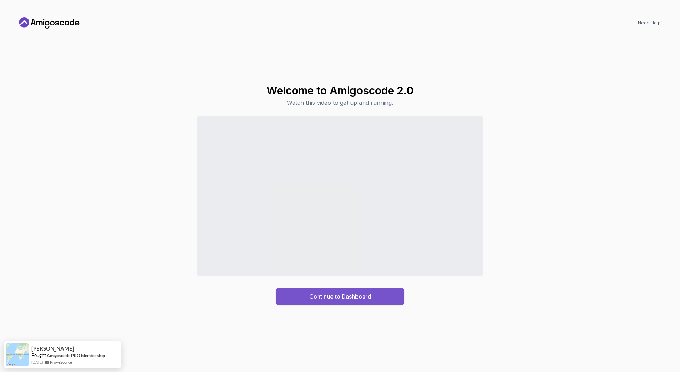  What do you see at coordinates (49, 23) in the screenshot?
I see `a: Home link` at bounding box center [49, 23].